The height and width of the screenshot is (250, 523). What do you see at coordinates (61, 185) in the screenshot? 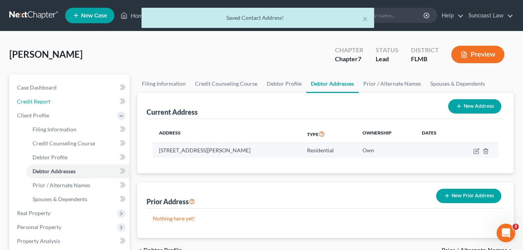
I see `span: Prior / Alternate Names` at bounding box center [61, 185].